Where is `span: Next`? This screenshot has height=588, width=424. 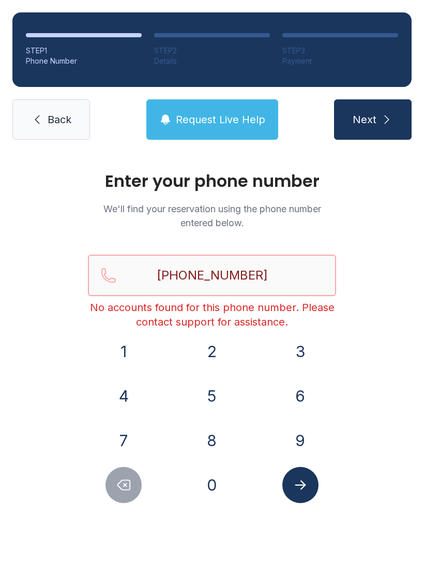 span: Next is located at coordinates (365, 120).